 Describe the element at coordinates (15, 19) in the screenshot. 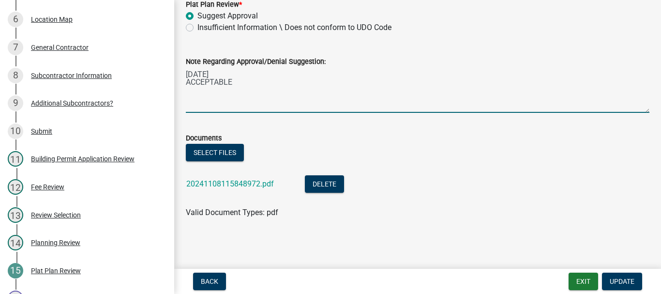

I see `div: 6` at that location.